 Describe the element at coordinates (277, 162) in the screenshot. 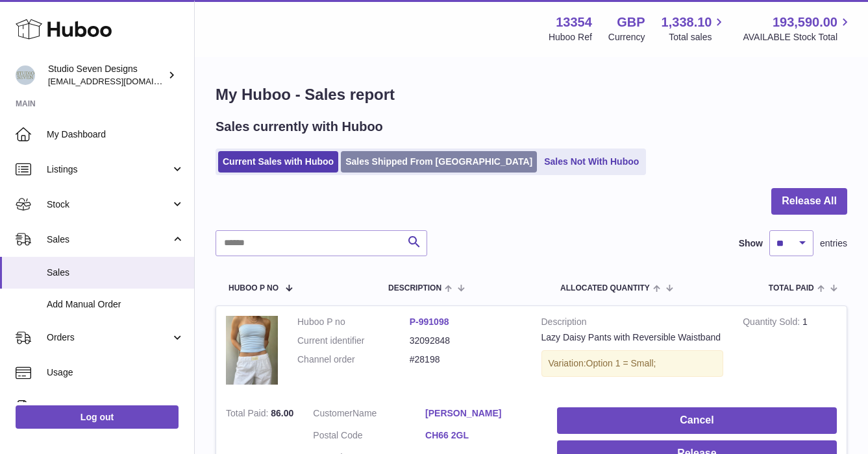

I see `a: Current Sales with Huboo` at that location.